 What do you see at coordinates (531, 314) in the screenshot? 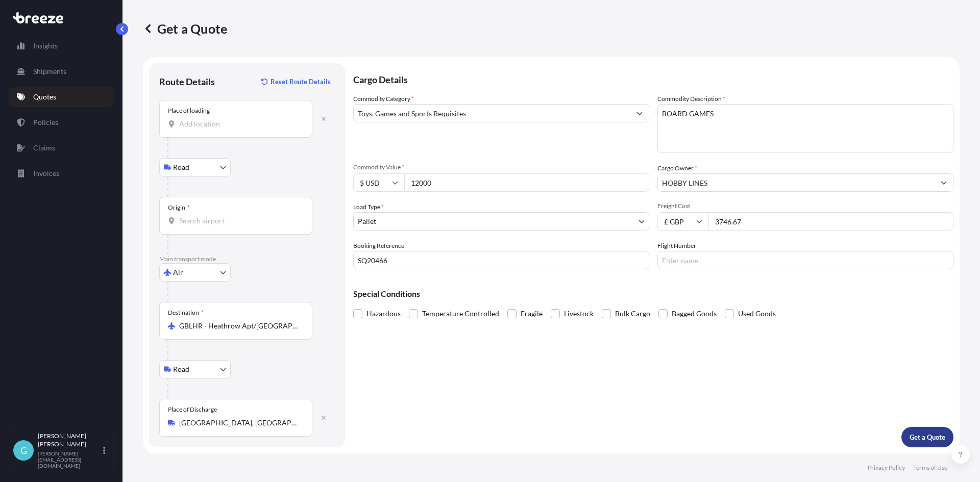
I see `span: Fragile` at bounding box center [531, 314].